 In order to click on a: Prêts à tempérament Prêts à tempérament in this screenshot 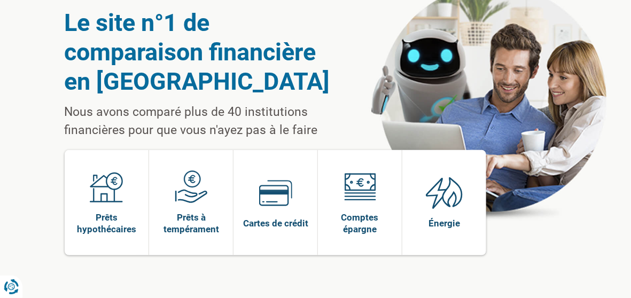, I will do `click(191, 203)`.